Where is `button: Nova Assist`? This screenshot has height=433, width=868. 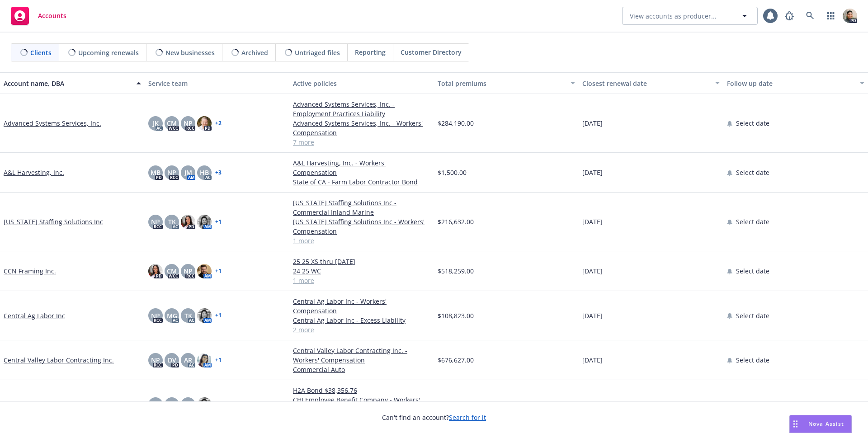 button: Nova Assist is located at coordinates (820, 424).